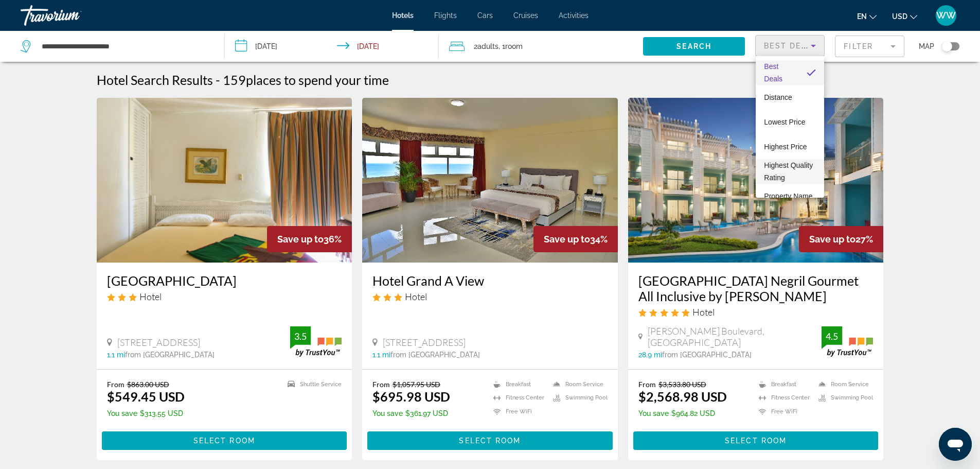 This screenshot has height=469, width=980. What do you see at coordinates (784, 122) in the screenshot?
I see `span: Lowest Price` at bounding box center [784, 122].